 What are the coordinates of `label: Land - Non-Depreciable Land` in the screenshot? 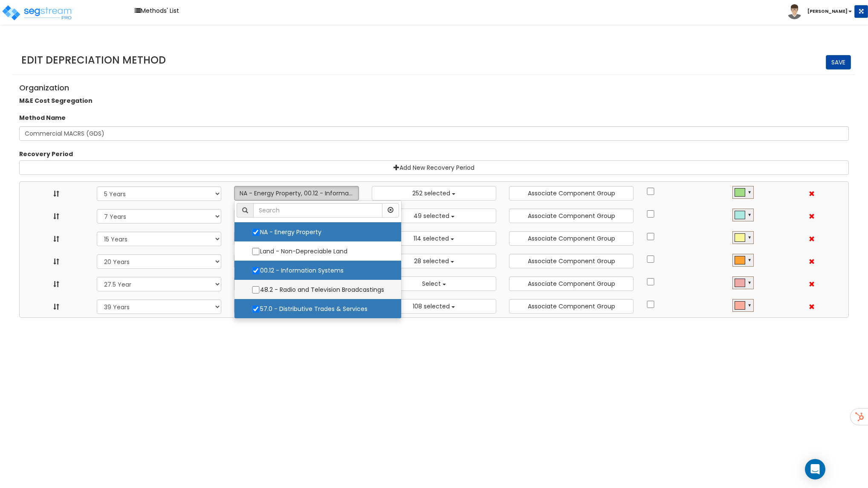 It's located at (318, 251).